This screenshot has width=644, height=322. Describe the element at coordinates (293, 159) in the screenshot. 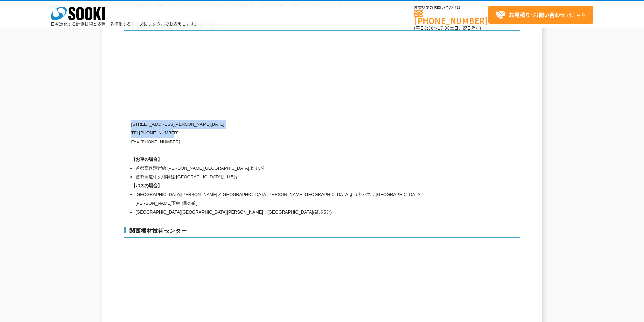

I see `h1: 【お車の場合】` at that location.